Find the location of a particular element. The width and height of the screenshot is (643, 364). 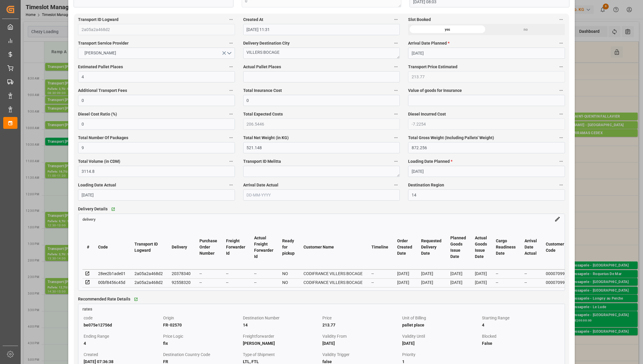

div: Blocked is located at coordinates (520, 336).